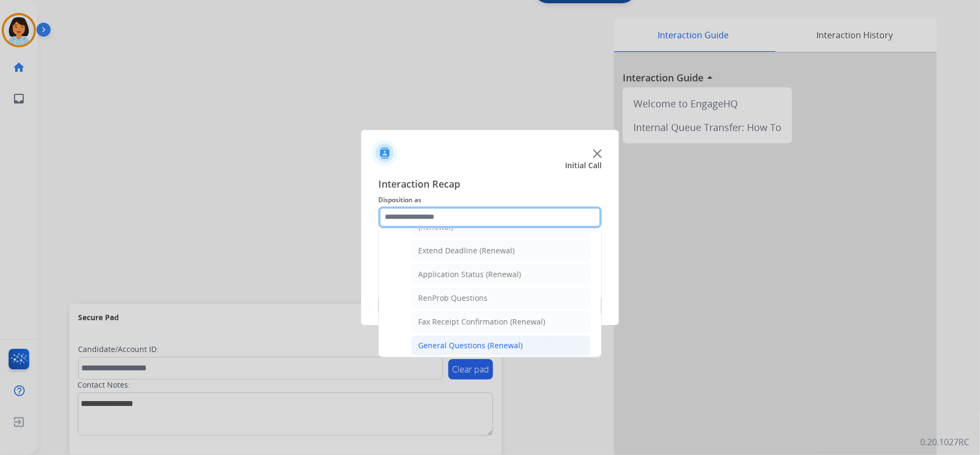 This screenshot has width=980, height=455. Describe the element at coordinates (385, 153) in the screenshot. I see `img: contactIcon` at that location.